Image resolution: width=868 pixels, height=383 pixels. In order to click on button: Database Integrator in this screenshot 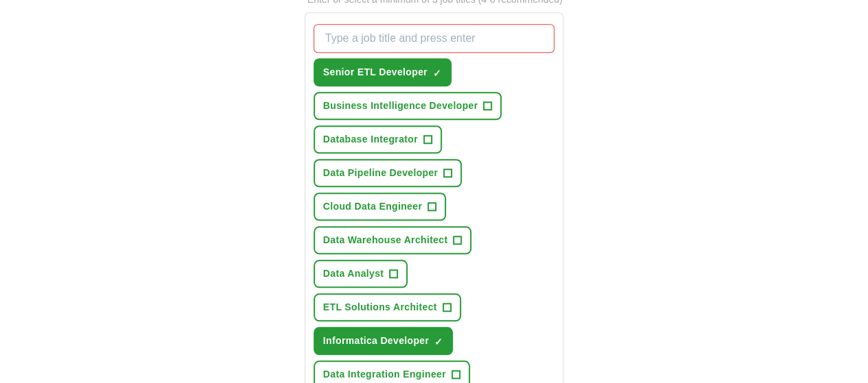, I will do `click(377, 139)`.